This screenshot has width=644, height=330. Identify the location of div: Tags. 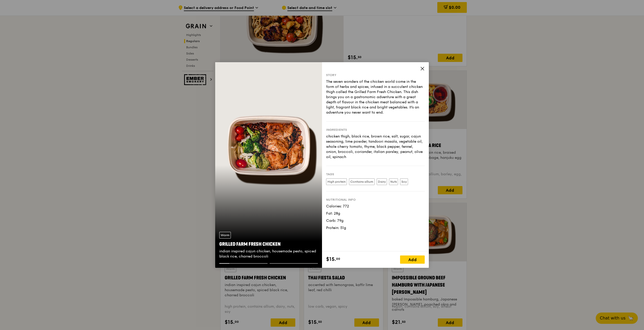
(375, 174).